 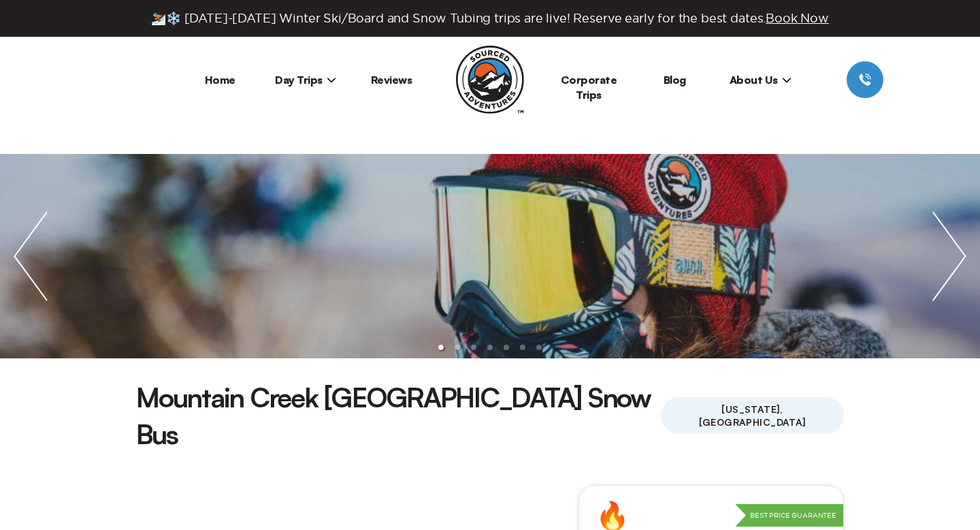 What do you see at coordinates (474, 347) in the screenshot?
I see `li: slide item 3` at bounding box center [474, 347].